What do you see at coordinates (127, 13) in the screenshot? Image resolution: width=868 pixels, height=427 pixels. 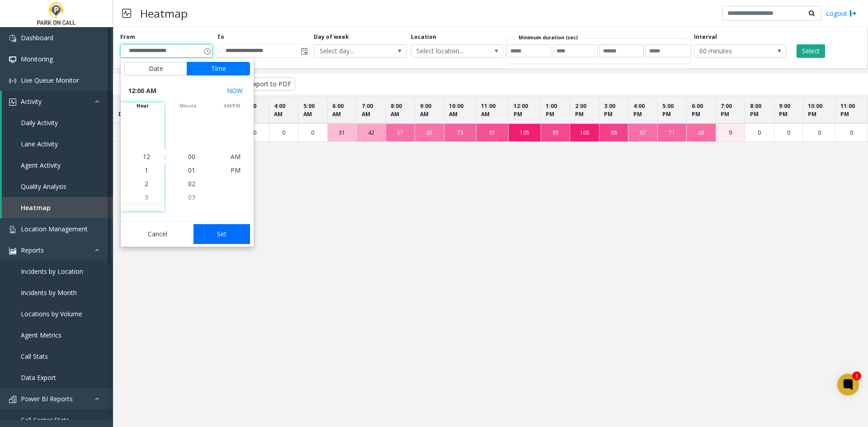 I see `img: pageIcon` at bounding box center [127, 13].